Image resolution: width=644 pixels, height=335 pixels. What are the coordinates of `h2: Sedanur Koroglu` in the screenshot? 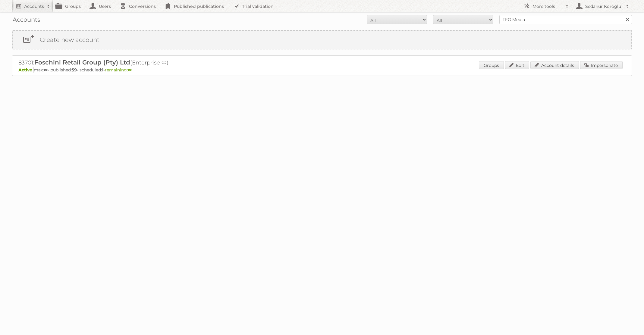 It's located at (603, 6).